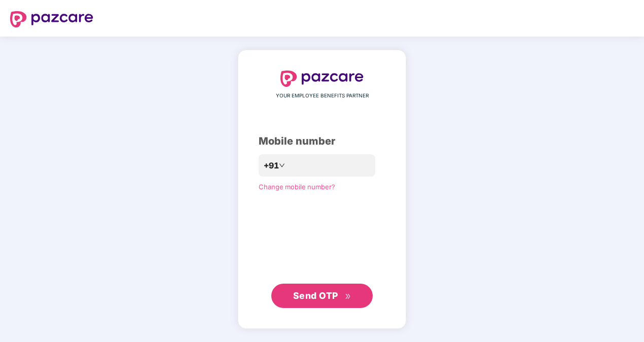  Describe the element at coordinates (315, 295) in the screenshot. I see `span: Send OTP` at that location.